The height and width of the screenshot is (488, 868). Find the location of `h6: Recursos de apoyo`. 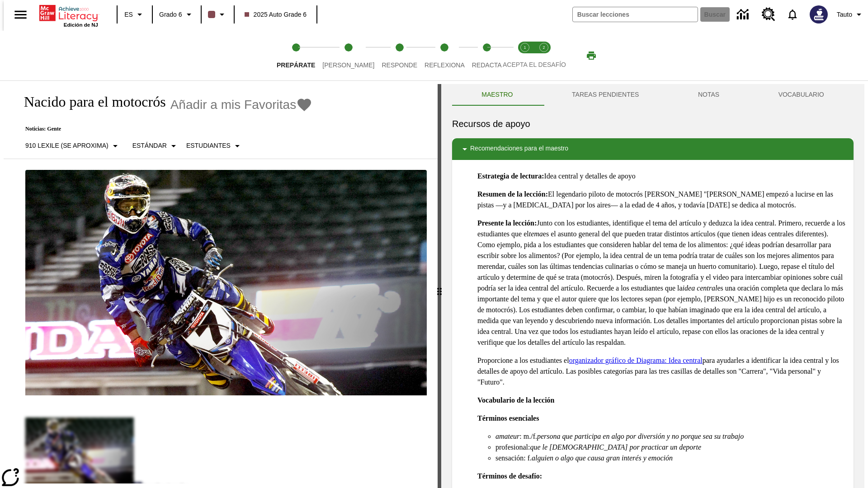

h6: Recursos de apoyo is located at coordinates (653, 124).